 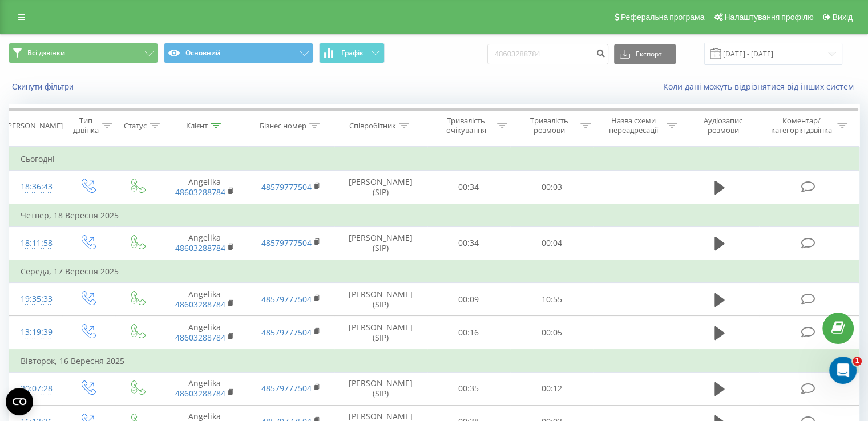 I want to click on div: Тривалість розмови, so click(x=549, y=126).